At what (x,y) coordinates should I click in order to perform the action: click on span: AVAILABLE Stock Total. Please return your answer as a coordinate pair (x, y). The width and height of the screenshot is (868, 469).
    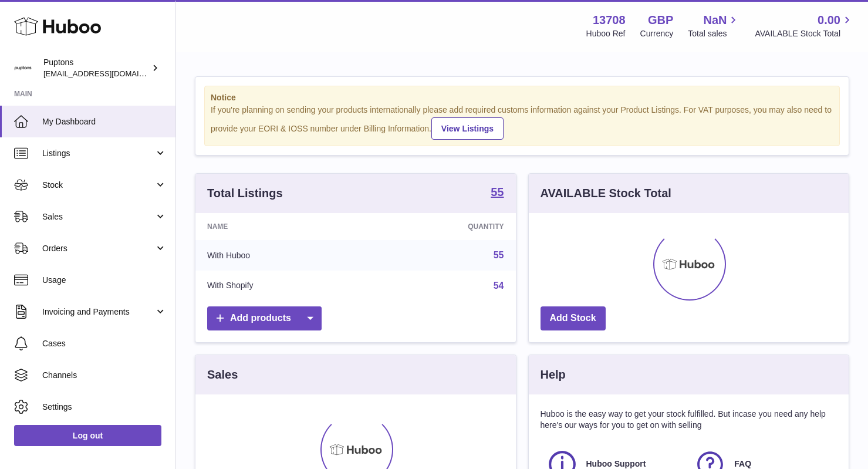
    Looking at the image, I should click on (804, 33).